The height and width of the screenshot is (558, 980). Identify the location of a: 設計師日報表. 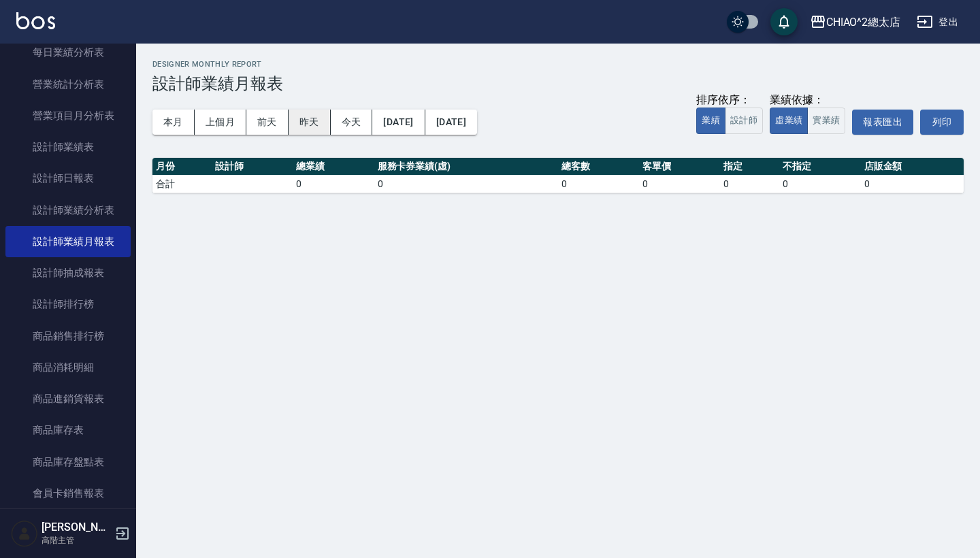
(68, 178).